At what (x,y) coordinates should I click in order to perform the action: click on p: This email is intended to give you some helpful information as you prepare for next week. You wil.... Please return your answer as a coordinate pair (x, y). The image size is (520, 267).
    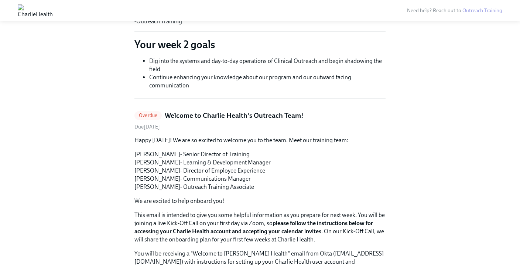
    Looking at the image, I should click on (260, 227).